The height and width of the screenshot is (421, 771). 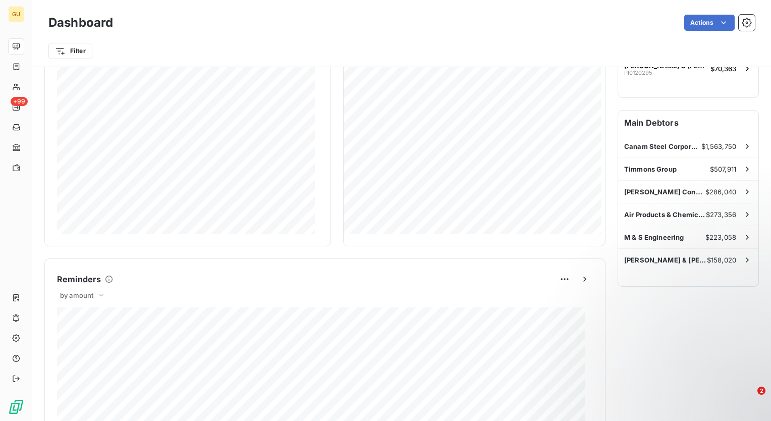 I want to click on span: Timmons Group, so click(x=650, y=169).